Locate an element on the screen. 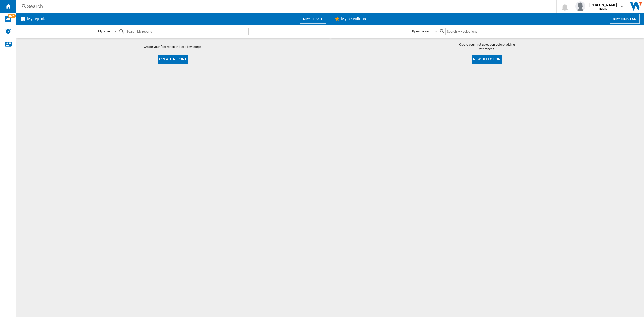  span: NEW is located at coordinates (12, 16).